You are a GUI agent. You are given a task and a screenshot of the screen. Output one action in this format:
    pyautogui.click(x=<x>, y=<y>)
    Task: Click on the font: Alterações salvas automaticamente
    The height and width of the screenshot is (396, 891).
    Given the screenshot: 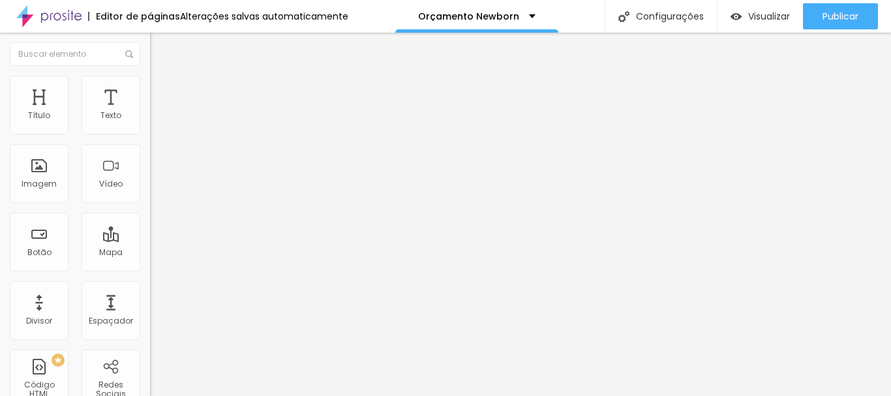 What is the action you would take?
    pyautogui.click(x=264, y=16)
    